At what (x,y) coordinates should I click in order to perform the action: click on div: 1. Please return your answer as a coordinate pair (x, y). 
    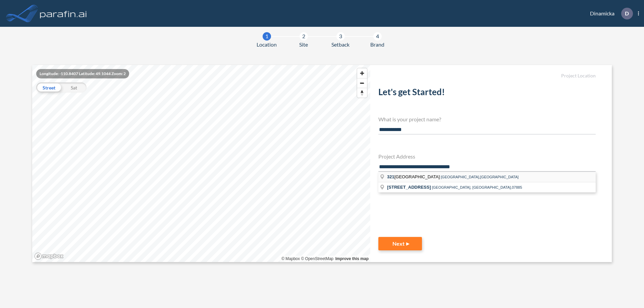
    Looking at the image, I should click on (267, 36).